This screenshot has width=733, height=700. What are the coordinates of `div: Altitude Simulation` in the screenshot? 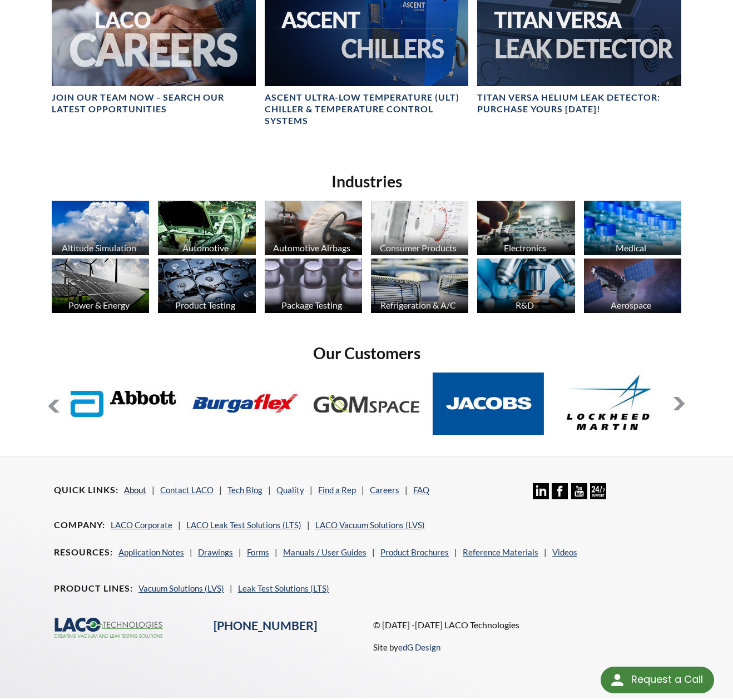 It's located at (99, 247).